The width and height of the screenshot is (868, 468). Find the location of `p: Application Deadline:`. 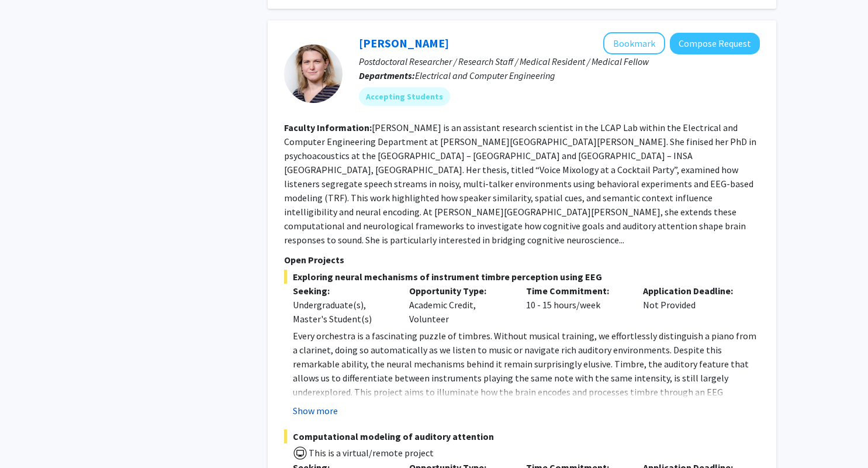

p: Application Deadline: is located at coordinates (693, 291).